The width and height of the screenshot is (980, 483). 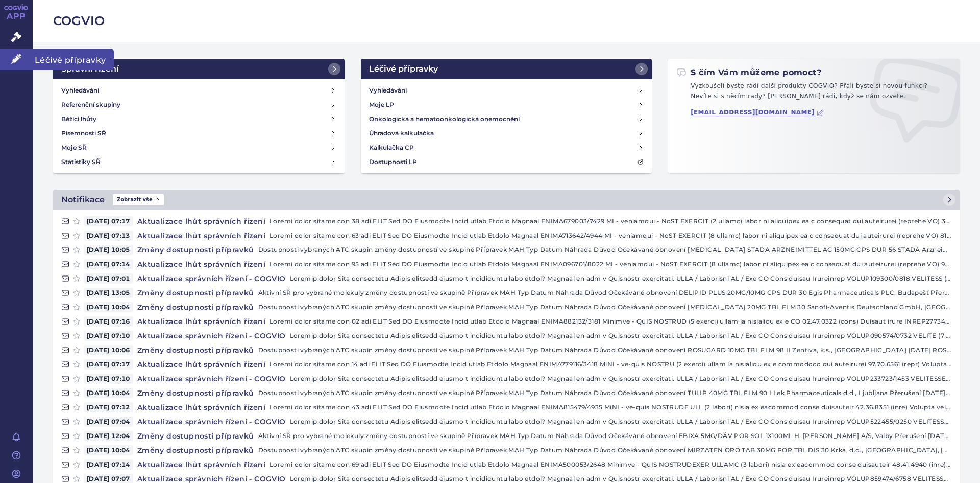 I want to click on a: NotifikaceZobrazit vše, so click(x=507, y=200).